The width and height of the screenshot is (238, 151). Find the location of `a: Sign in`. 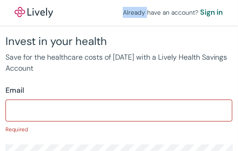

a: Sign in is located at coordinates (212, 12).